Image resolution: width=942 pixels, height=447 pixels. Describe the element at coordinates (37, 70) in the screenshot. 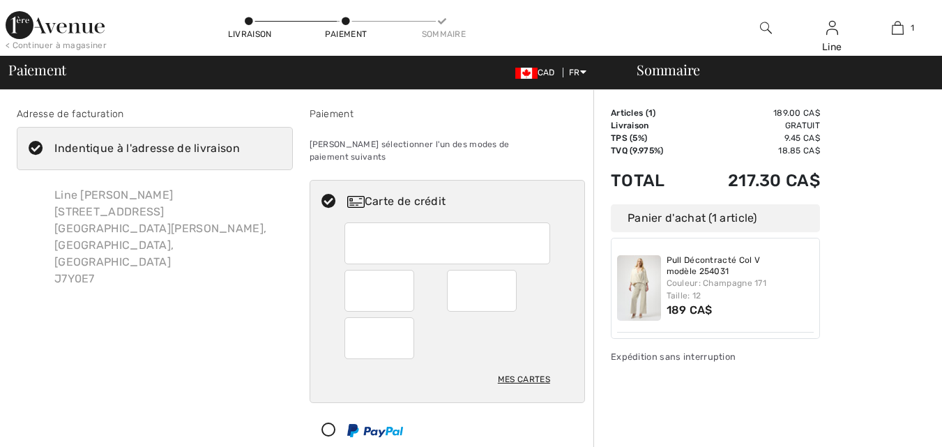

I see `span: Paiement` at that location.